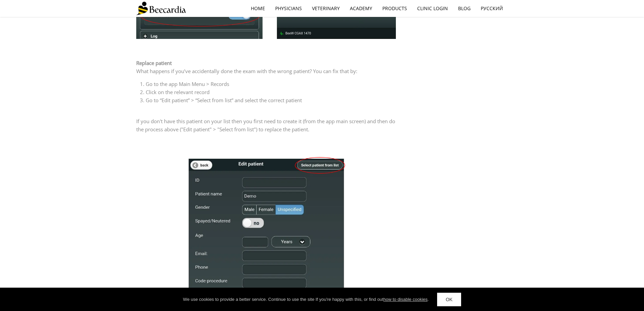  I want to click on a: Blog, so click(464, 8).